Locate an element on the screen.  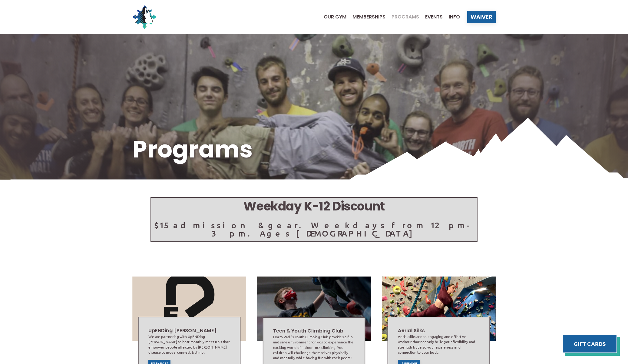
div: North Wall’s Youth Climbing Club provides a fun and safe environment for kids to experience the e... is located at coordinates (314, 347).